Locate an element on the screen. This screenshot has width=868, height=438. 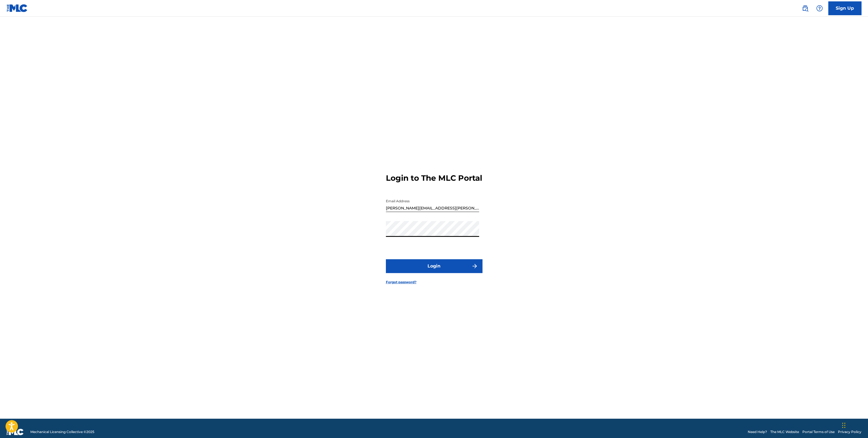
div: Chat Widget is located at coordinates (855, 425).